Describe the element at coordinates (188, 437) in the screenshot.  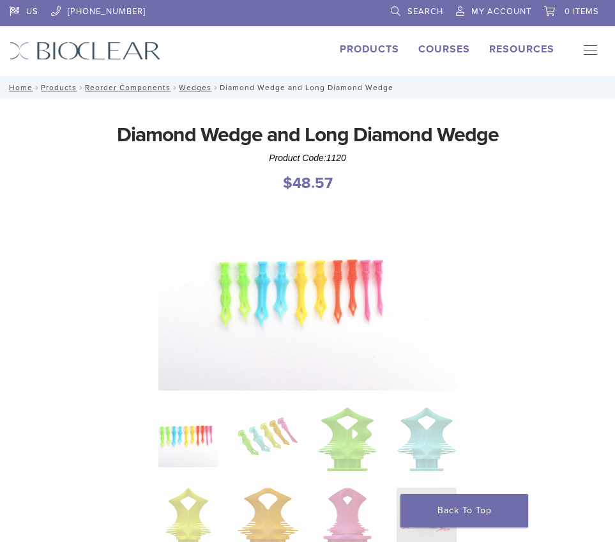
I see `img: DSC_0187_v3-1920x1218-1-324x324.png` at that location.